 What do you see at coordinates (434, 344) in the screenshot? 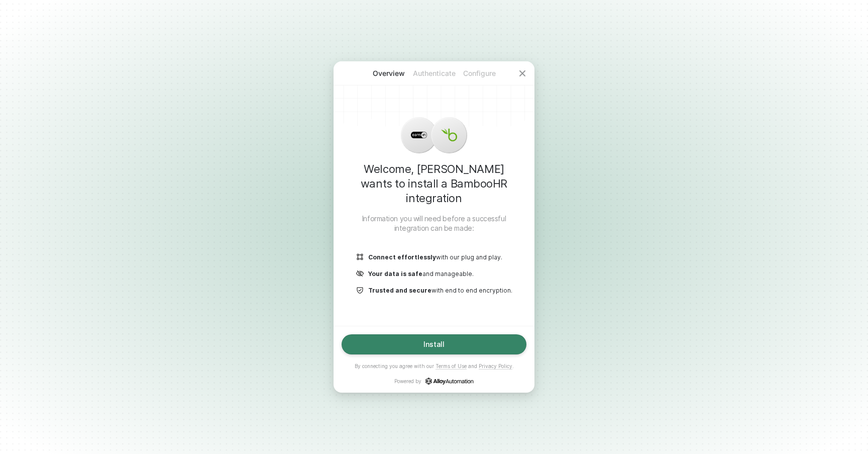
I see `button: Install` at bounding box center [434, 344].